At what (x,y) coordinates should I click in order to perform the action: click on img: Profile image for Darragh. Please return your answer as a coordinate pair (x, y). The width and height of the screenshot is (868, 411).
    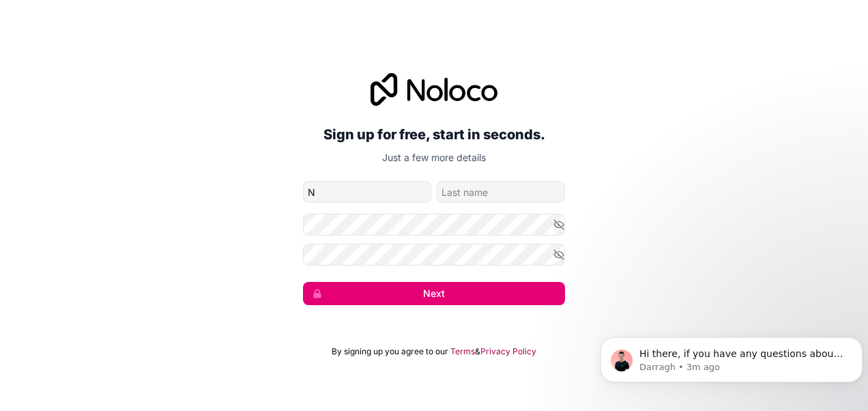
    Looking at the image, I should click on (26, 52).